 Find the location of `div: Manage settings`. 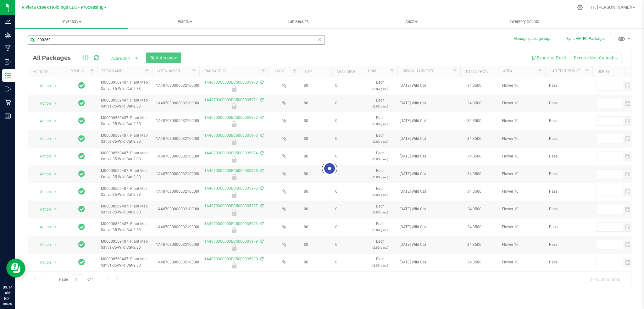

div: Manage settings is located at coordinates (580, 7).